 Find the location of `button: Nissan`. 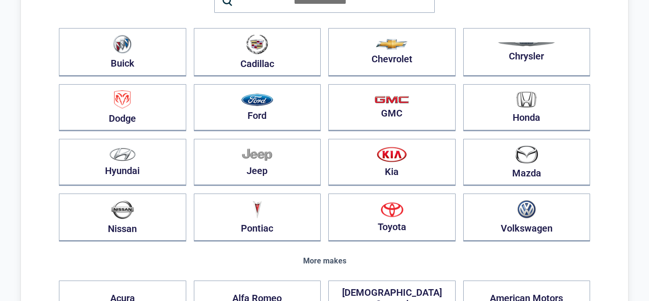

button: Nissan is located at coordinates (122, 217).